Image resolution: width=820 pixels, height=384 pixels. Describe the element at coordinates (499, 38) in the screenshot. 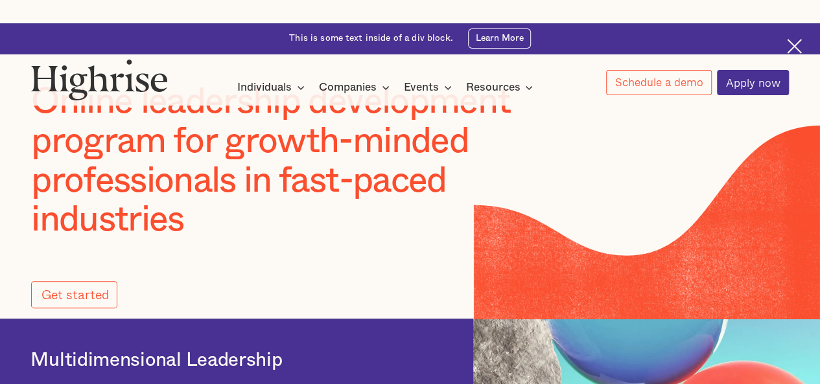

I see `a: Learn More` at that location.